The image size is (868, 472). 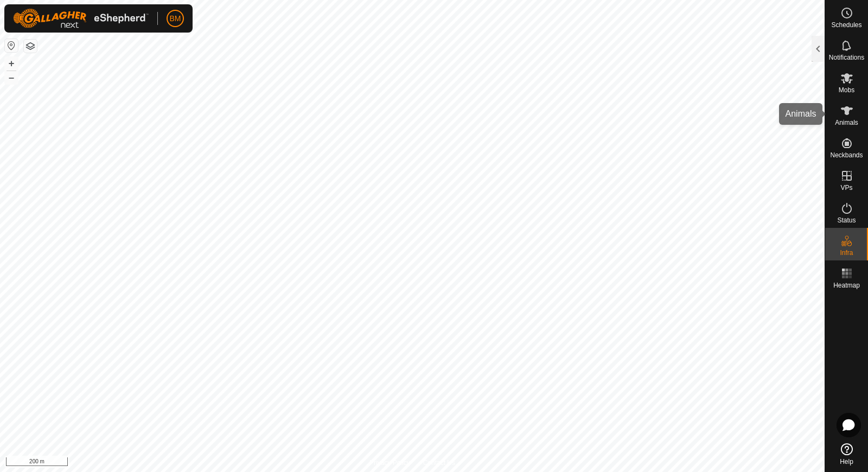 I want to click on span: Schedules, so click(x=846, y=25).